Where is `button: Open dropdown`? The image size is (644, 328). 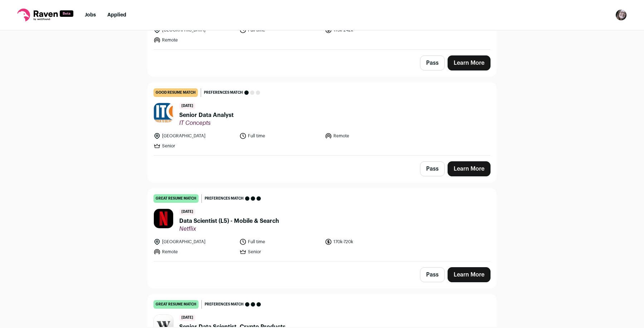
button: Open dropdown is located at coordinates (621, 15).